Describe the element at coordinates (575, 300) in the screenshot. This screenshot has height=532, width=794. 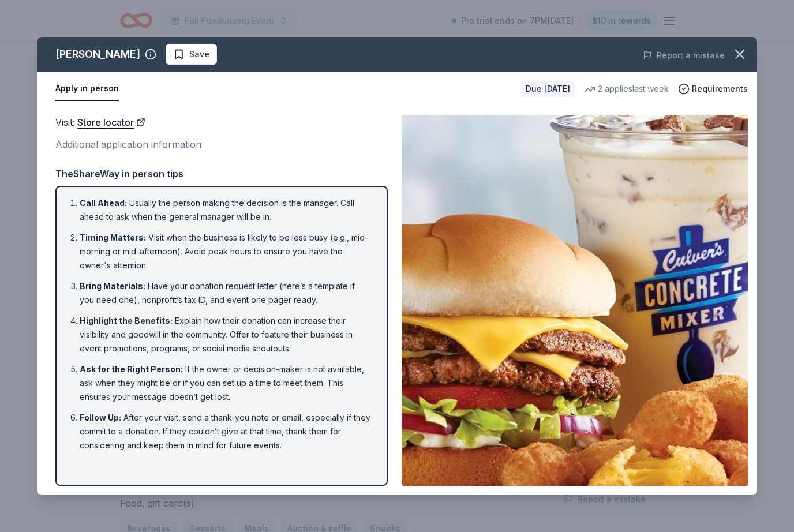
I see `img: Image for Culver's` at that location.